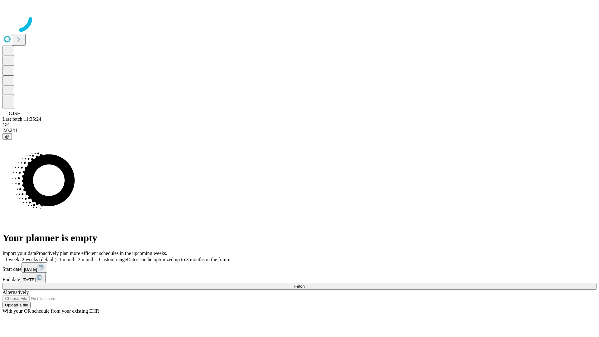 This screenshot has width=599, height=337. I want to click on button: Upload a file, so click(17, 305).